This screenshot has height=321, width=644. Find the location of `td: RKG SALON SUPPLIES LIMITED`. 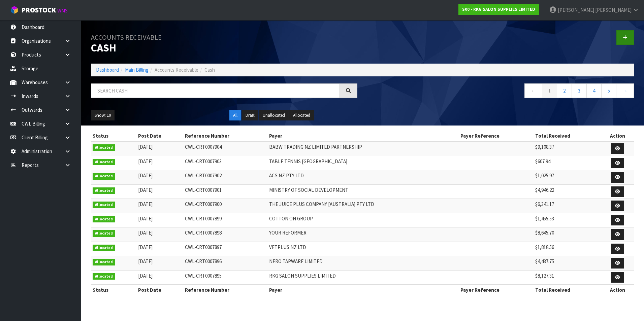

td: RKG SALON SUPPLIES LIMITED is located at coordinates (363, 278).